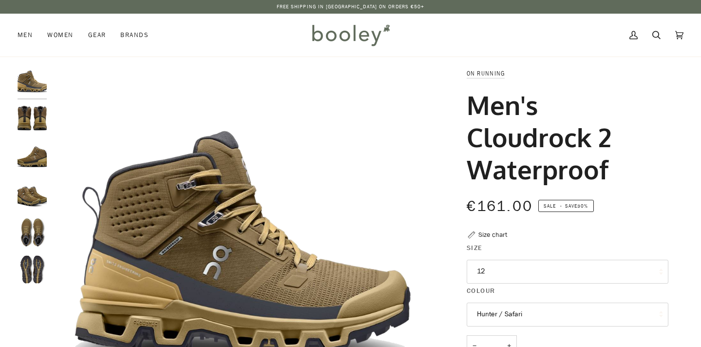 The image size is (701, 347). Describe the element at coordinates (566, 206) in the screenshot. I see `span: Save` at that location.